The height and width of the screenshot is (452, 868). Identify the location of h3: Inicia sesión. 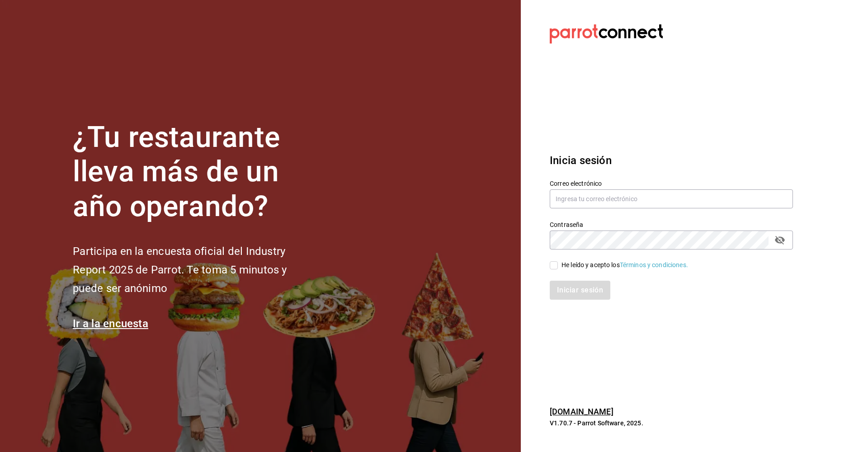
(672, 160).